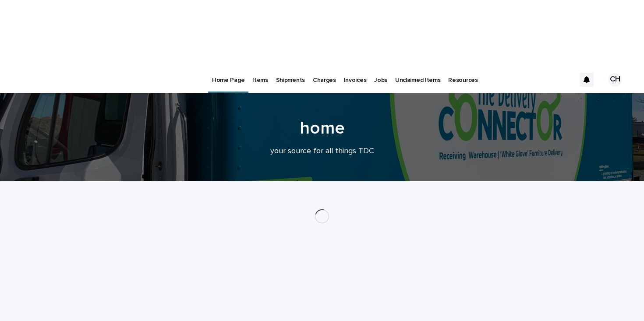 The height and width of the screenshot is (321, 644). Describe the element at coordinates (380, 75) in the screenshot. I see `p: Jobs` at that location.